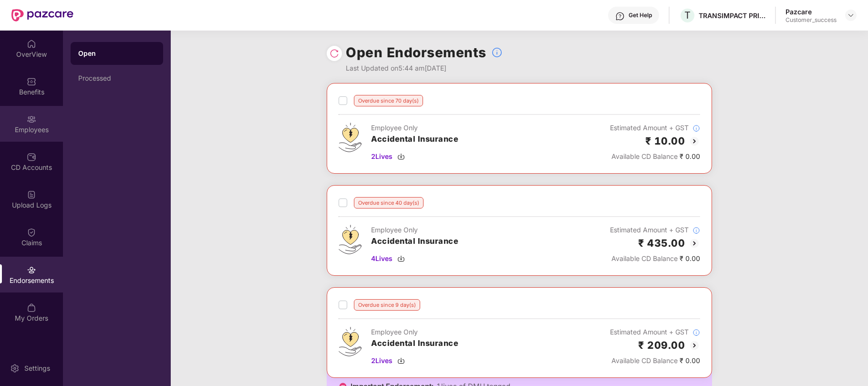 The image size is (868, 386). Describe the element at coordinates (387, 305) in the screenshot. I see `div: Overdue since 9 day(s)` at that location.